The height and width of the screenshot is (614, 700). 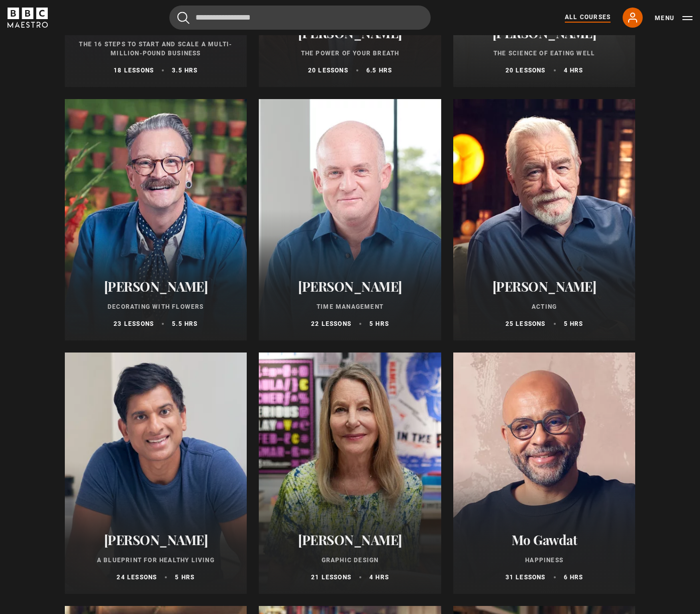 What do you see at coordinates (544, 307) in the screenshot?
I see `p: Acting` at bounding box center [544, 307].